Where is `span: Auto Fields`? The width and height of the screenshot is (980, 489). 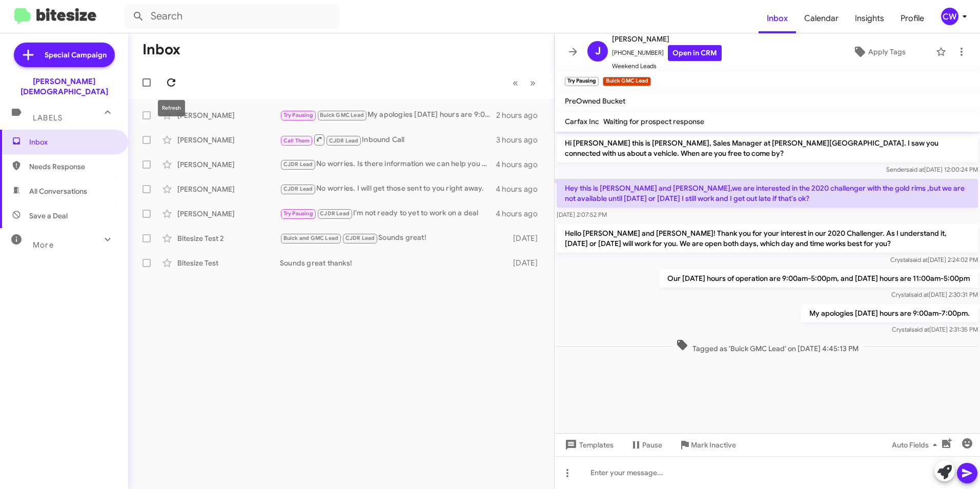
span: Auto Fields is located at coordinates (916, 444).